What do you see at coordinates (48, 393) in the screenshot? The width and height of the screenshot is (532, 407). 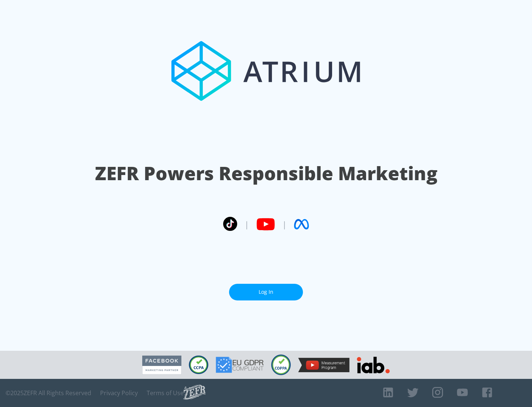 I see `span: © 2025 ZEFR All Rights Reserved` at bounding box center [48, 393].